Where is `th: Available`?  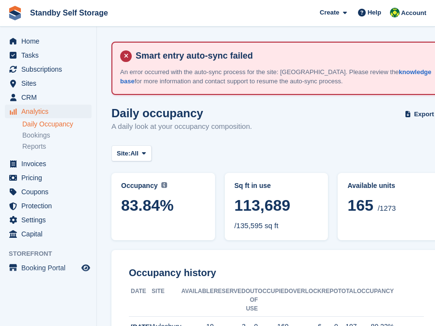 th: Available is located at coordinates (197, 300).